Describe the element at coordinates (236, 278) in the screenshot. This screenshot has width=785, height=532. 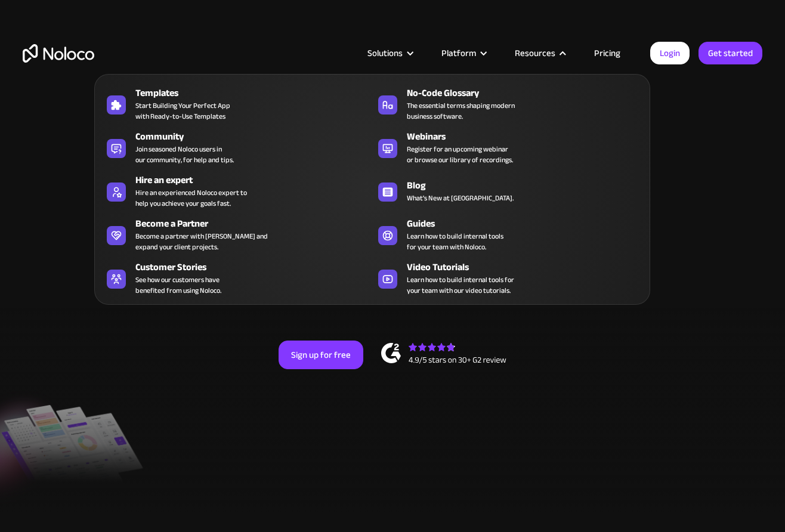
I see `a: Customer StoriesSee how our customers havebenefited from using Noloco.` at that location.